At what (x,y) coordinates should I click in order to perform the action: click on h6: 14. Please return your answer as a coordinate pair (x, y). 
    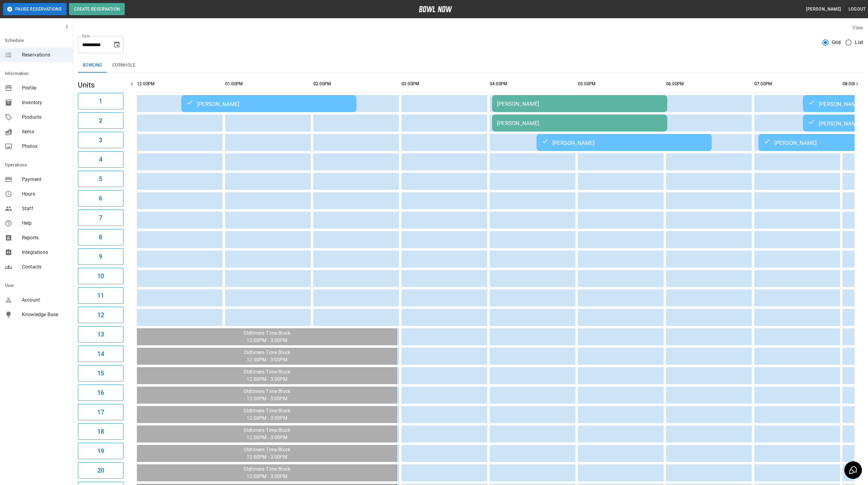
    Looking at the image, I should click on (101, 354).